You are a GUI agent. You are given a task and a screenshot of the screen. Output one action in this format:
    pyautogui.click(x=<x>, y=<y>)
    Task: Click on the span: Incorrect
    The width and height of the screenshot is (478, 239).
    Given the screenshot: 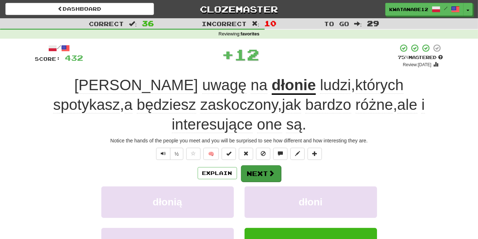 What is the action you would take?
    pyautogui.click(x=224, y=24)
    